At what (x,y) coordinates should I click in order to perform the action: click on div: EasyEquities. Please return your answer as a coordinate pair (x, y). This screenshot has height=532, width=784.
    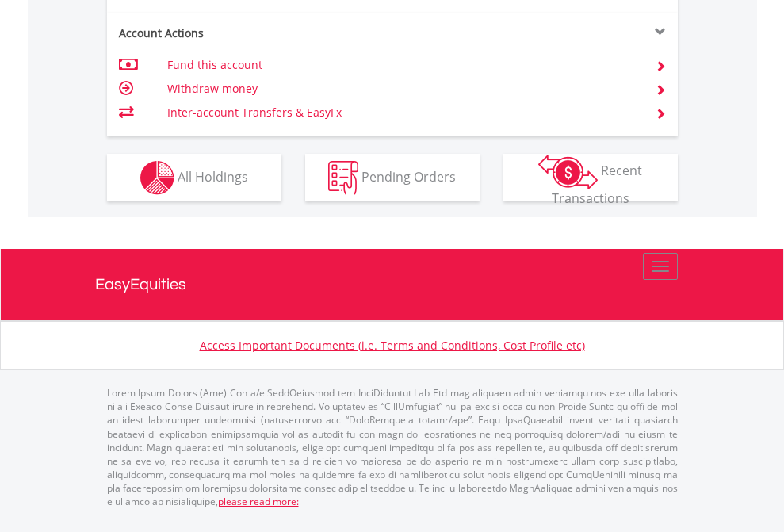
    Looking at the image, I should click on (392, 285).